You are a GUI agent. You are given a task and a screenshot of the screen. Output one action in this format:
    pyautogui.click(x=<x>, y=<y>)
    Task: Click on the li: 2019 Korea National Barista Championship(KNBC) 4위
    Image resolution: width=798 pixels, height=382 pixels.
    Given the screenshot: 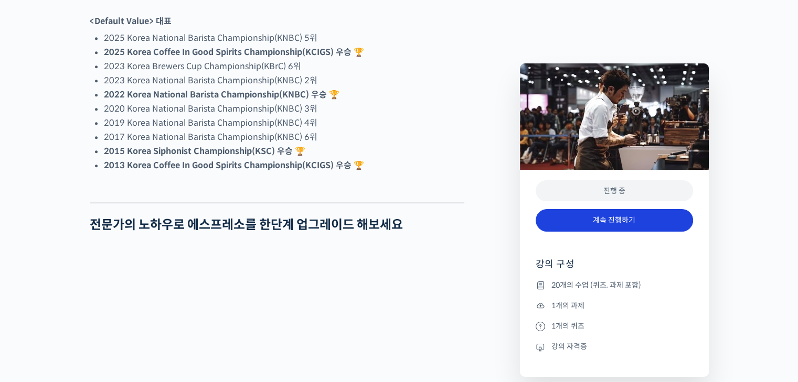 What is the action you would take?
    pyautogui.click(x=284, y=123)
    